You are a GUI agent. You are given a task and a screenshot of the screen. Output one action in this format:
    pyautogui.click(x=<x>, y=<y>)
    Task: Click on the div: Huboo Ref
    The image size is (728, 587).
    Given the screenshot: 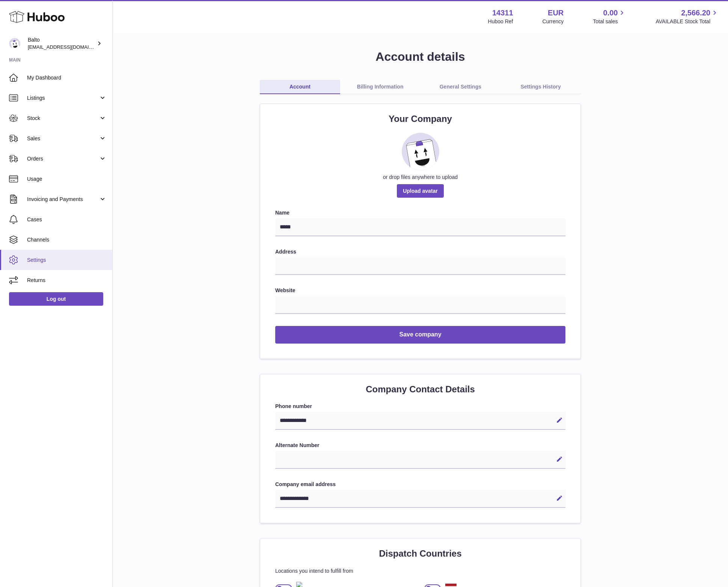 What is the action you would take?
    pyautogui.click(x=500, y=22)
    